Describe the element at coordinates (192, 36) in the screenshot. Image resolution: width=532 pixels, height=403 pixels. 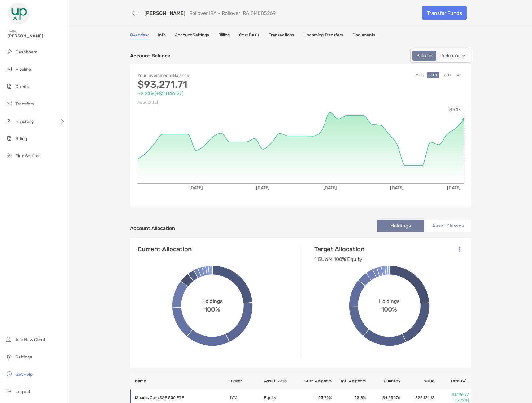
I see `a: Account Settings` at that location.